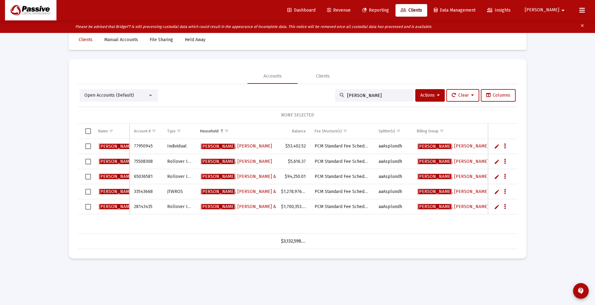 This screenshot has width=595, height=305. What do you see at coordinates (430, 95) in the screenshot?
I see `span: Actions` at bounding box center [430, 95].